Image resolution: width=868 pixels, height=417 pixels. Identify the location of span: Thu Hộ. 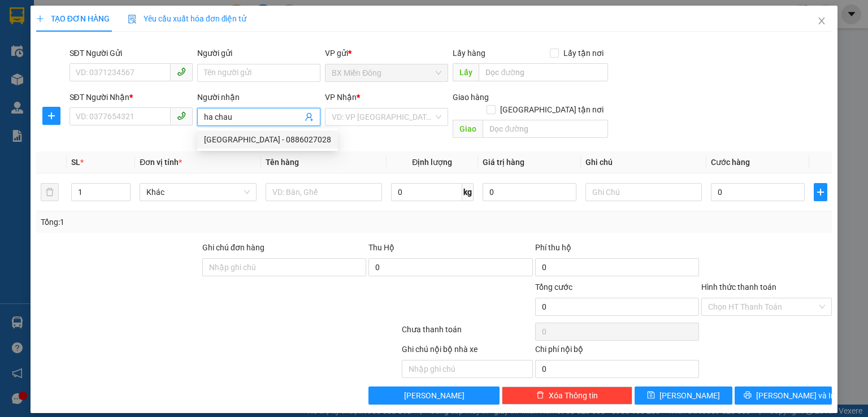
(382, 248).